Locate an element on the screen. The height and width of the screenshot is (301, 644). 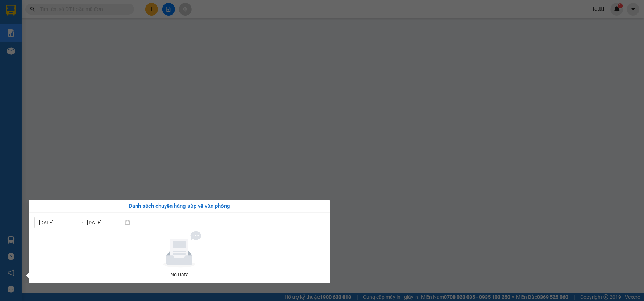
div: Danh sách chuyến hàng sắp về văn phòng is located at coordinates (180, 206).